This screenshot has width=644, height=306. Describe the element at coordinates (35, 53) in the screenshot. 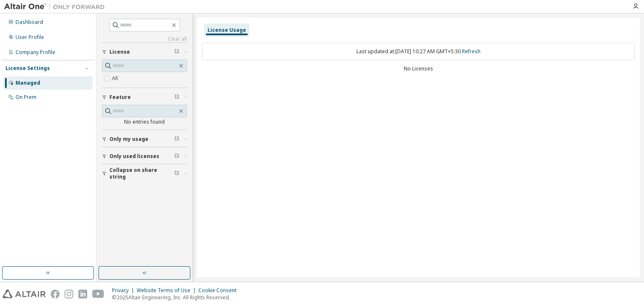

I see `div: Company Profile` at that location.